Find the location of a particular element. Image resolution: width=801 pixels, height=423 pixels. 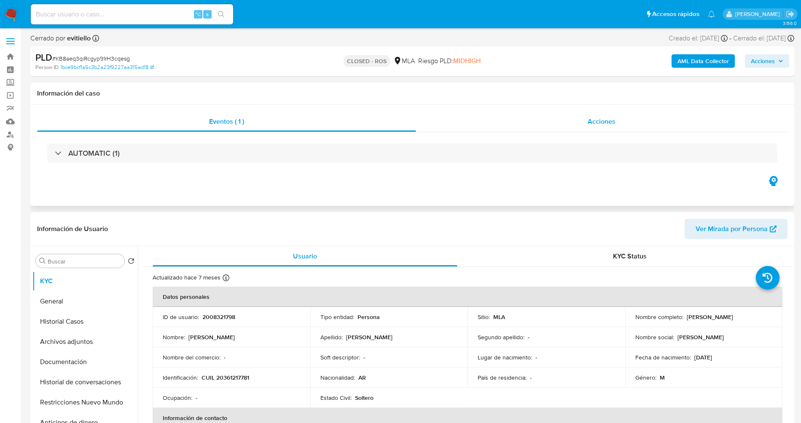

p: ID de usuario : is located at coordinates (181, 317).